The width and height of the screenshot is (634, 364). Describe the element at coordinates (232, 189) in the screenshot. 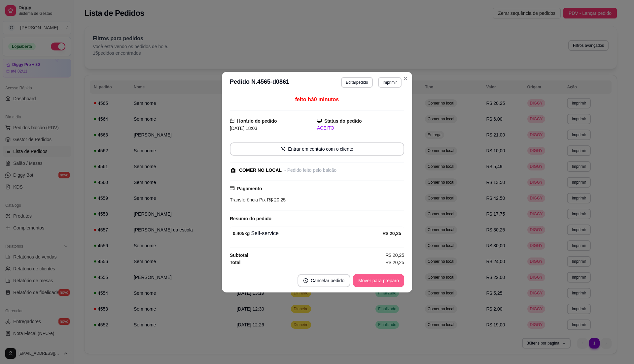

I see `span: credit-card` at that location.